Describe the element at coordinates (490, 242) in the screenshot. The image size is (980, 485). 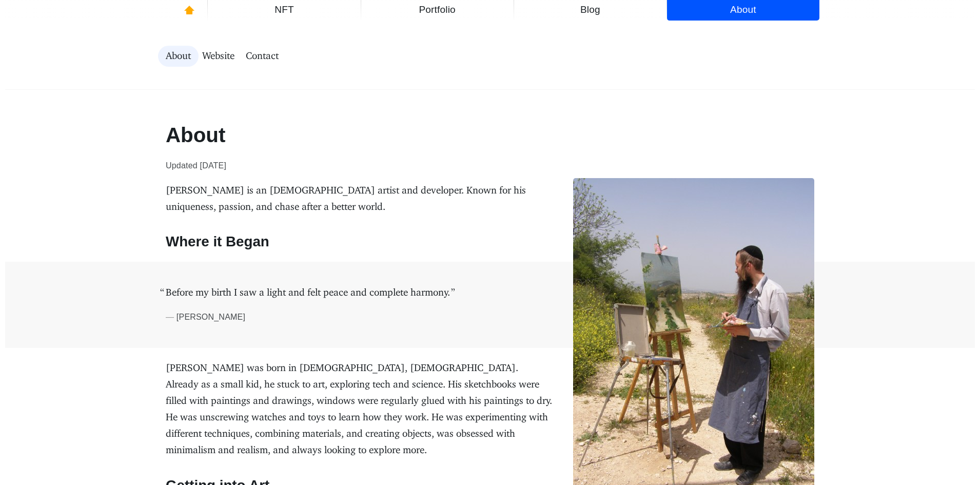
I see `h2: Where it Began` at that location.